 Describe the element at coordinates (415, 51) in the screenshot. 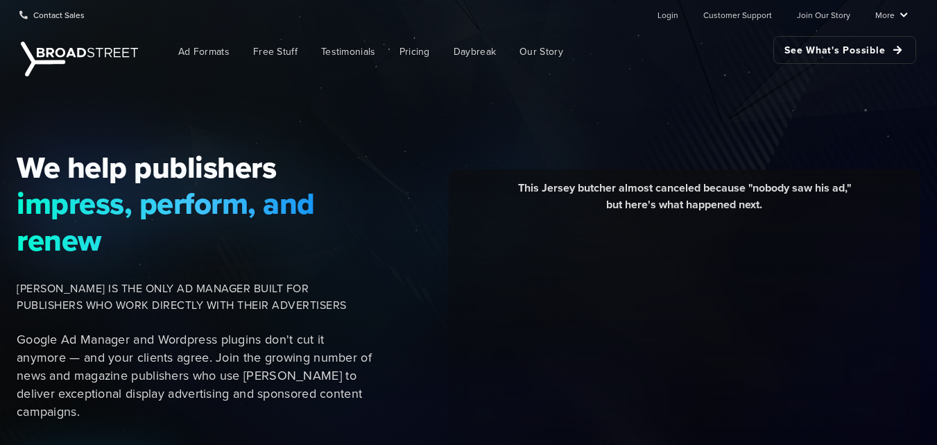

I see `a: Pricing` at that location.